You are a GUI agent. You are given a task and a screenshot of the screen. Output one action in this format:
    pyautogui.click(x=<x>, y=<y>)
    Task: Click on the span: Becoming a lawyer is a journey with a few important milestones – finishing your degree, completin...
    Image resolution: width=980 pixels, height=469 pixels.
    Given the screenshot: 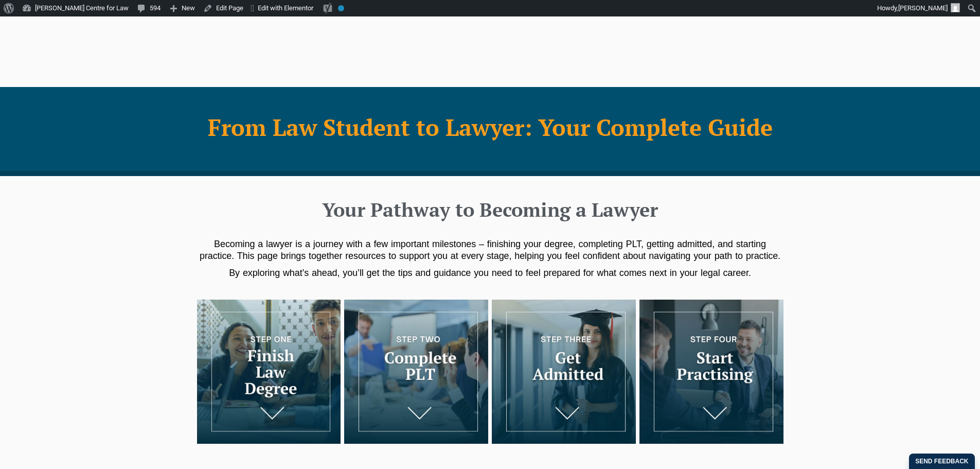 What is the action you would take?
    pyautogui.click(x=490, y=250)
    